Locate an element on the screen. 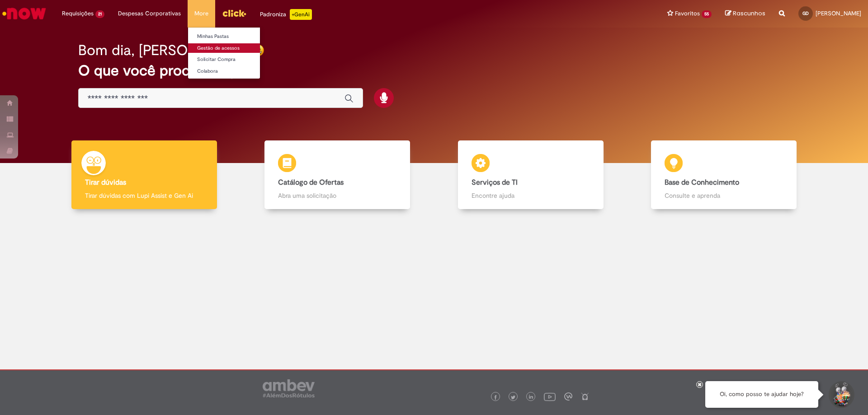 Image resolution: width=868 pixels, height=415 pixels. a: Base de Conhecimento Consulte e aprenda is located at coordinates (724, 175).